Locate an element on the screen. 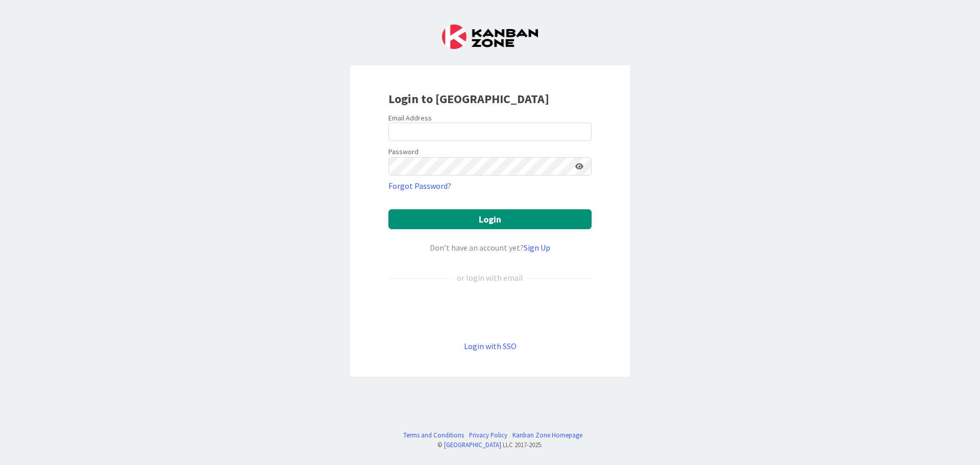 The image size is (980, 465). a: Terms and Conditions is located at coordinates (433, 435).